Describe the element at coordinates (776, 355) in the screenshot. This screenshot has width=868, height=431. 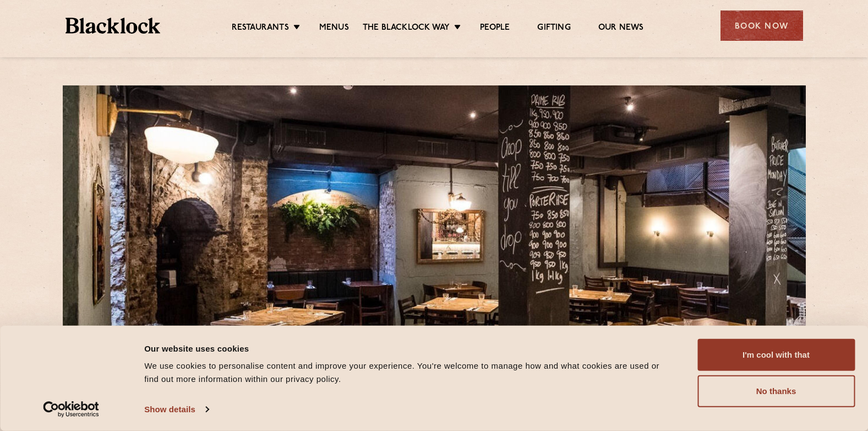
I see `button: I'm cool with that` at that location.